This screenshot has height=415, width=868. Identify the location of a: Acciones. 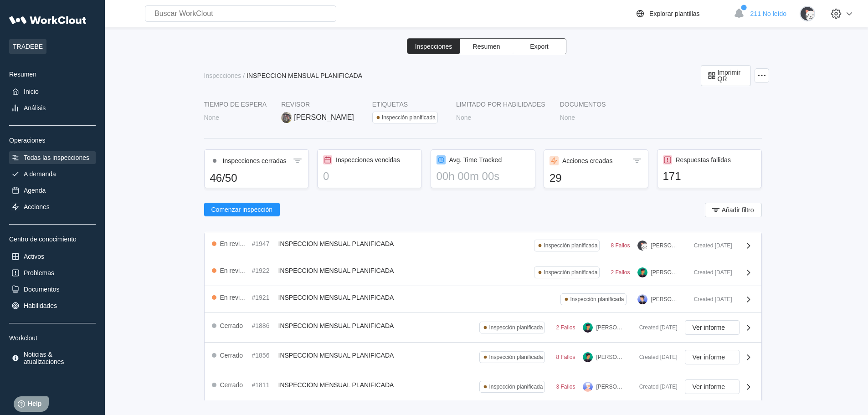
(52, 207).